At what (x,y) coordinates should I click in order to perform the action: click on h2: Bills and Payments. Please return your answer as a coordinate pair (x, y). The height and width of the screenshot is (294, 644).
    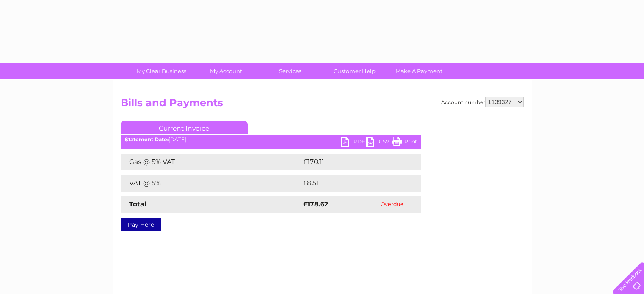
    Looking at the image, I should click on (322, 105).